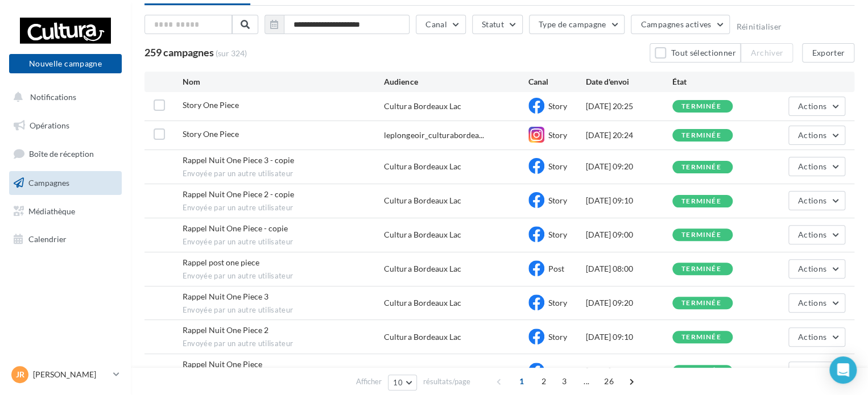 Image resolution: width=868 pixels, height=395 pixels. I want to click on span: Opérations, so click(50, 125).